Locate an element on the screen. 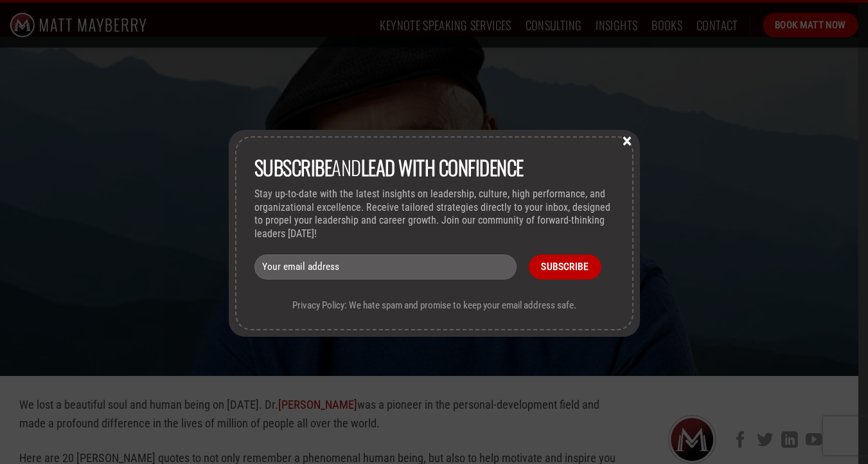 The width and height of the screenshot is (868, 464). input: Your email address is located at coordinates (385, 267).